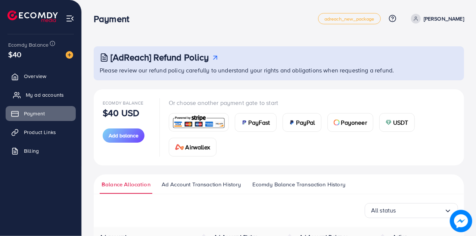 Image resolution: width=476 pixels, height=236 pixels. Describe the element at coordinates (41, 95) in the screenshot. I see `a: My ad accounts` at that location.